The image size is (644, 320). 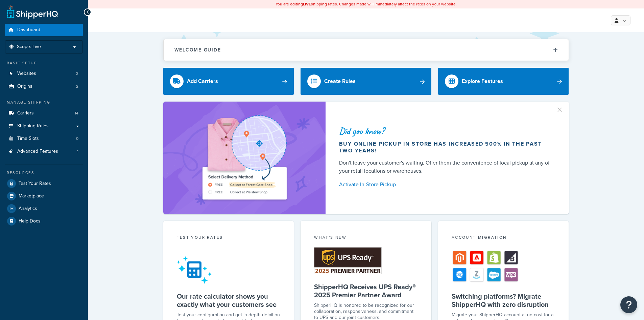 I want to click on div: Add Carriers, so click(x=202, y=81).